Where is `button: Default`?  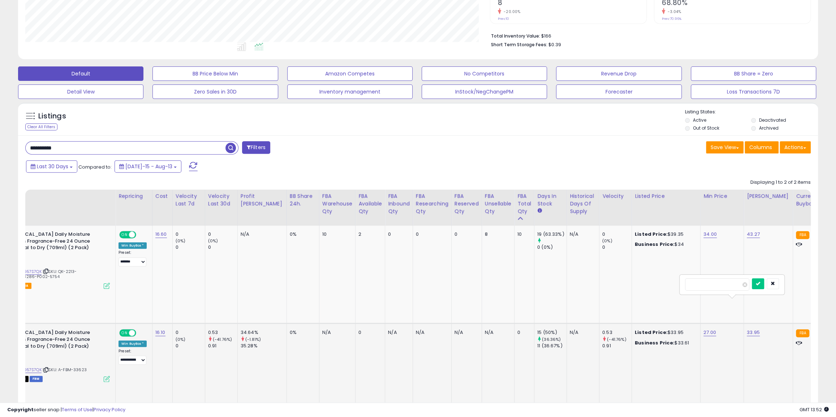 button: Default is located at coordinates (81, 74).